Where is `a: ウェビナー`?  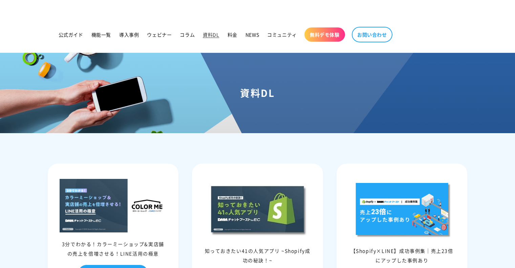 a: ウェビナー is located at coordinates (159, 35).